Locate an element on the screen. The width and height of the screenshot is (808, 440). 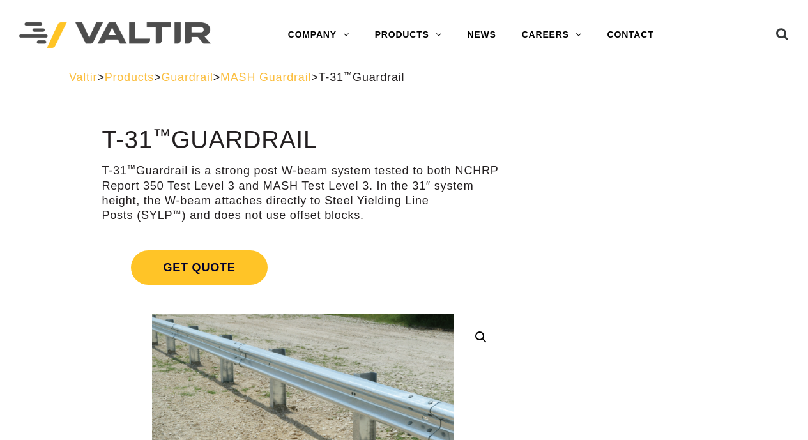
a: Get Quote is located at coordinates (303, 268).